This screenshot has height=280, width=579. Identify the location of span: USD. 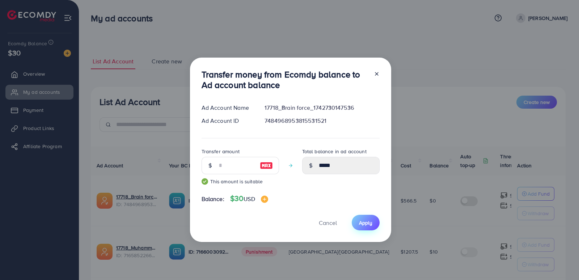
(249, 199).